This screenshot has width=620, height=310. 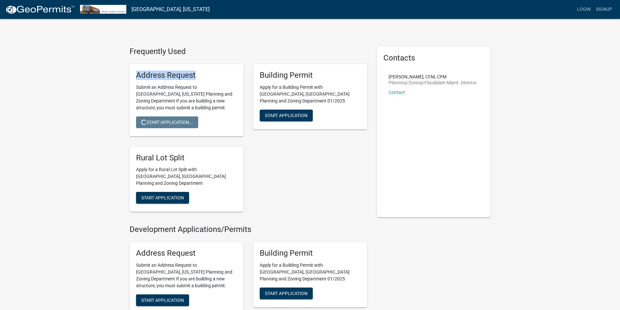 I want to click on button: Start Application..., so click(x=167, y=122).